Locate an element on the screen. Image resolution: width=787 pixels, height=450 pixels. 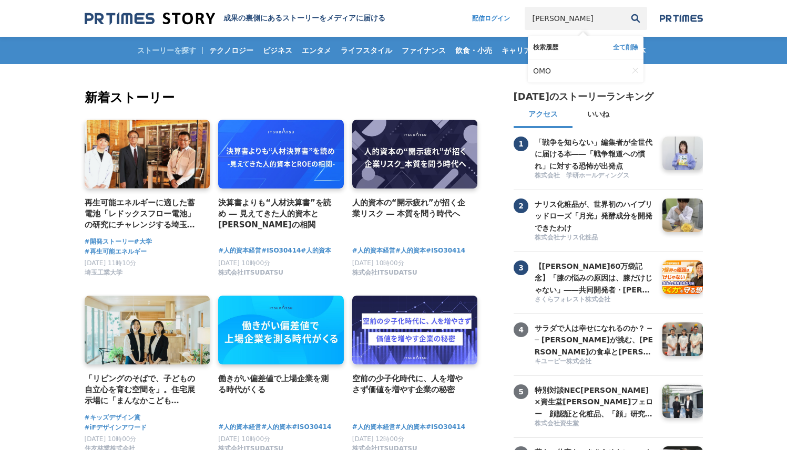
a: 空前の少子化時代に、人を増やさず価値を増やす企業の秘密 is located at coordinates (411, 385).